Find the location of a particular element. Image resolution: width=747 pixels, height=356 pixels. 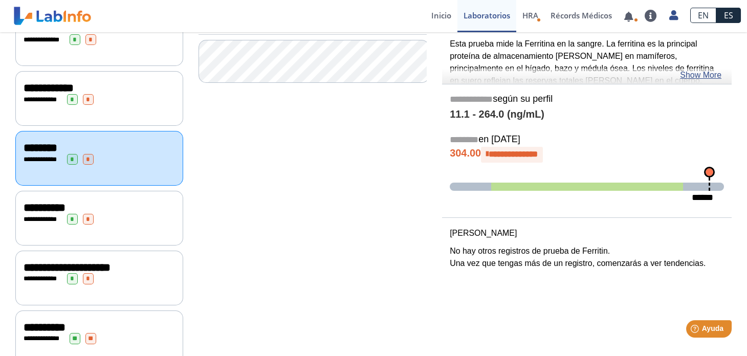

span: Ayuda is located at coordinates (57, 12).